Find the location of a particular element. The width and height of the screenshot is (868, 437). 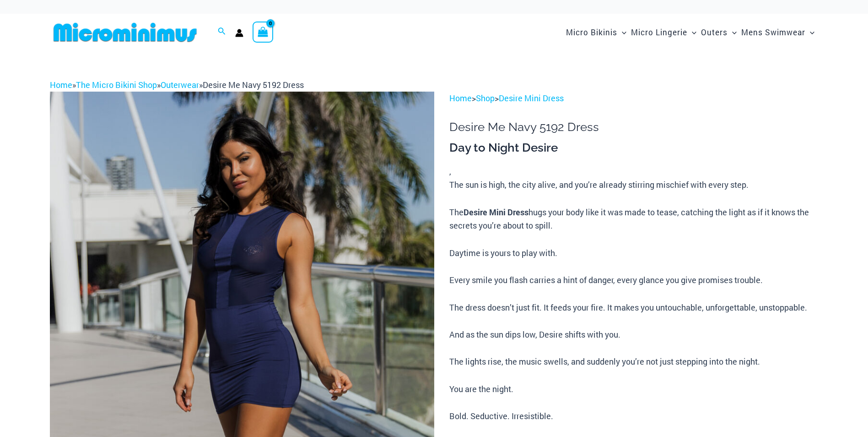

a: Desire Mini Dress is located at coordinates (531, 98).